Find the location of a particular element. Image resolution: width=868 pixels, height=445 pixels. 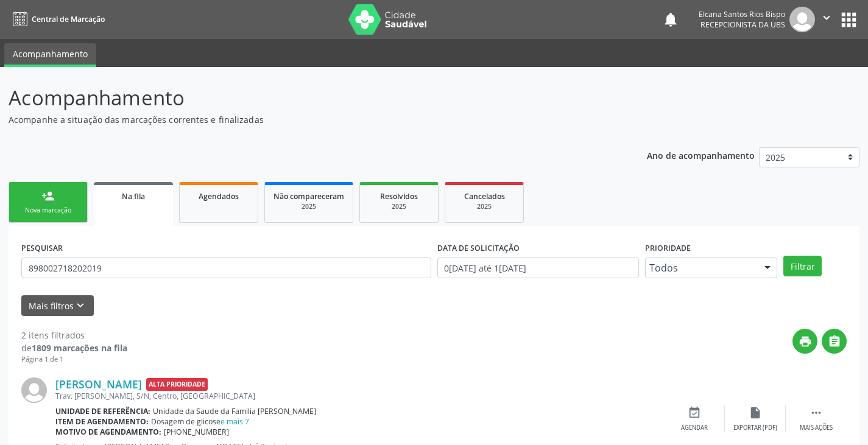

div: Nova marcação is located at coordinates (48, 210).